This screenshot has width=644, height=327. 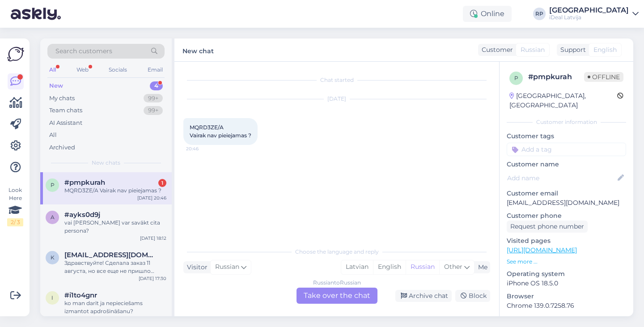 I want to click on div: My chats, so click(x=61, y=98).